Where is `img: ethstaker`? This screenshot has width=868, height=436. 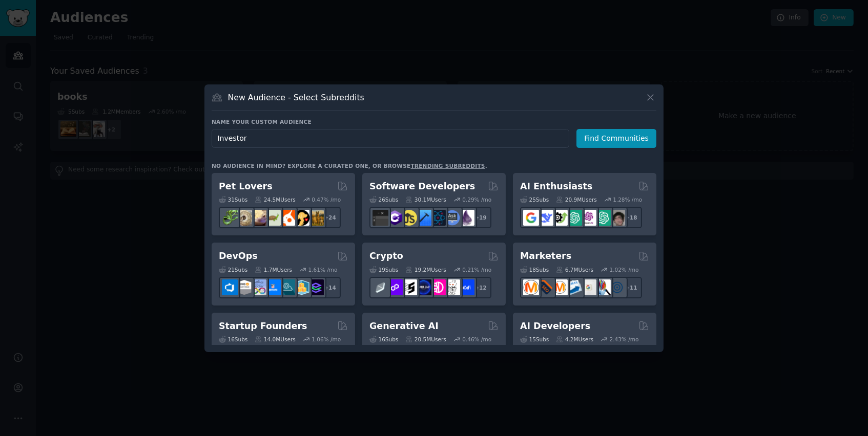 img: ethstaker is located at coordinates (409, 288).